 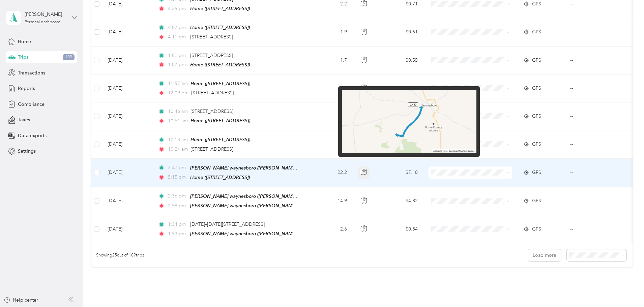 I want to click on span: 1:53 pm, so click(x=178, y=234).